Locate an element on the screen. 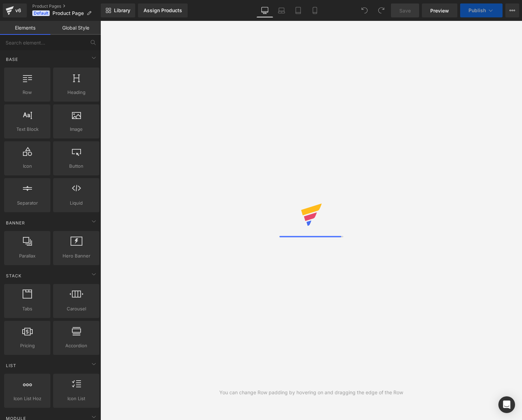 The image size is (522, 420). span: Liquid is located at coordinates (76, 203).